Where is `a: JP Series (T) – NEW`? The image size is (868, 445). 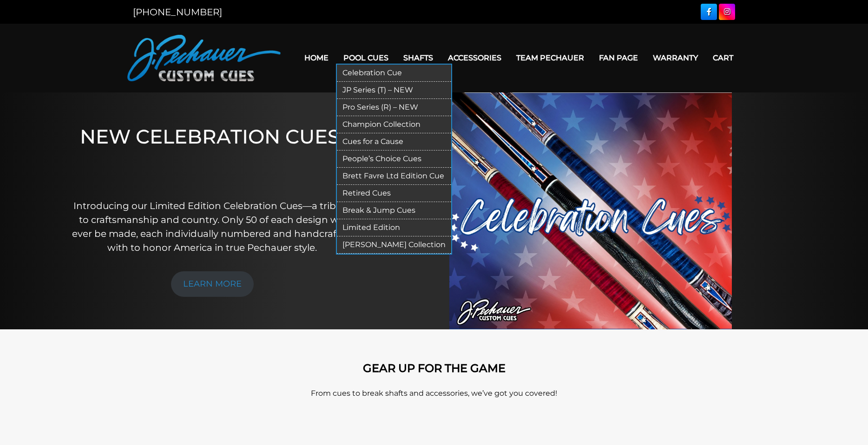
a: JP Series (T) – NEW is located at coordinates (394, 90).